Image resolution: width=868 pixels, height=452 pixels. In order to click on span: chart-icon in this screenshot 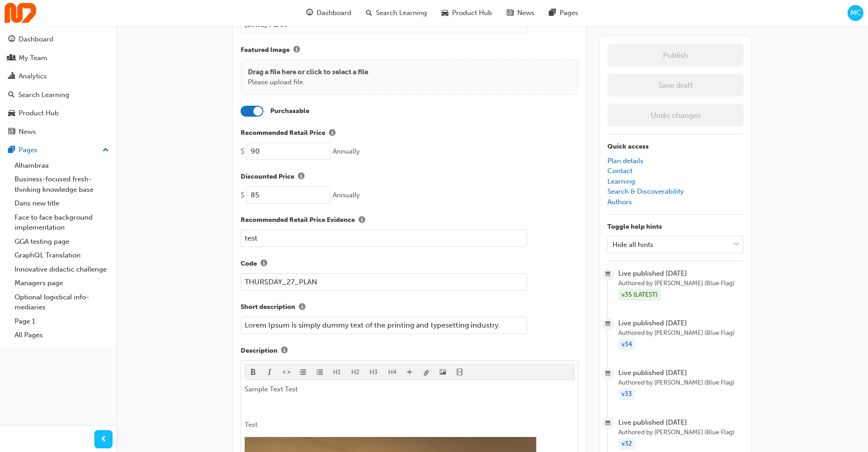, I will do `click(11, 77)`.